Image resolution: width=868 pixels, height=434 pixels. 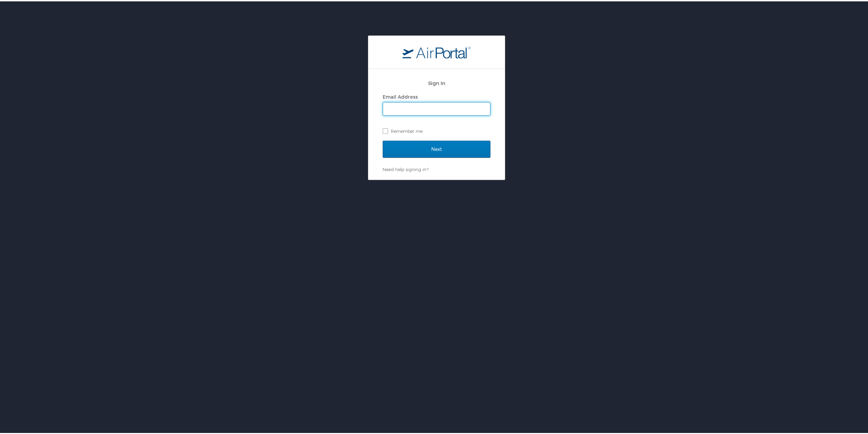 I want to click on img: logo, so click(x=437, y=51).